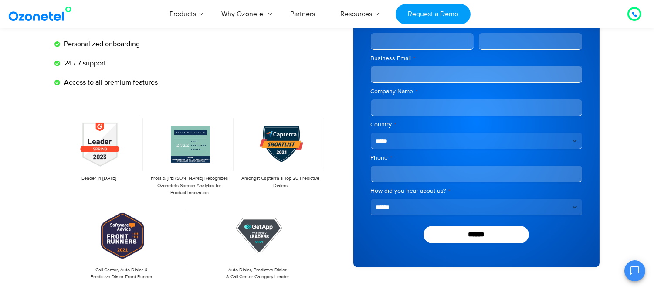 This screenshot has height=290, width=654. What do you see at coordinates (476, 92) in the screenshot?
I see `label: Company Name` at bounding box center [476, 92].